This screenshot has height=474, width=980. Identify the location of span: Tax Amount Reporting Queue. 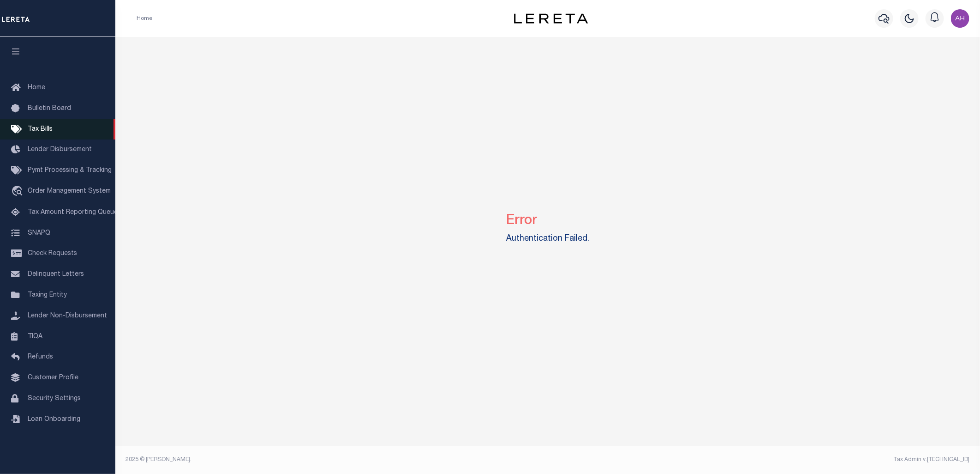
(72, 212).